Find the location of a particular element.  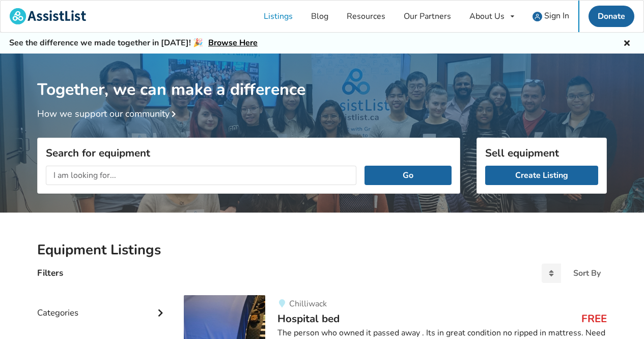

a: Our Partners is located at coordinates (427, 16).